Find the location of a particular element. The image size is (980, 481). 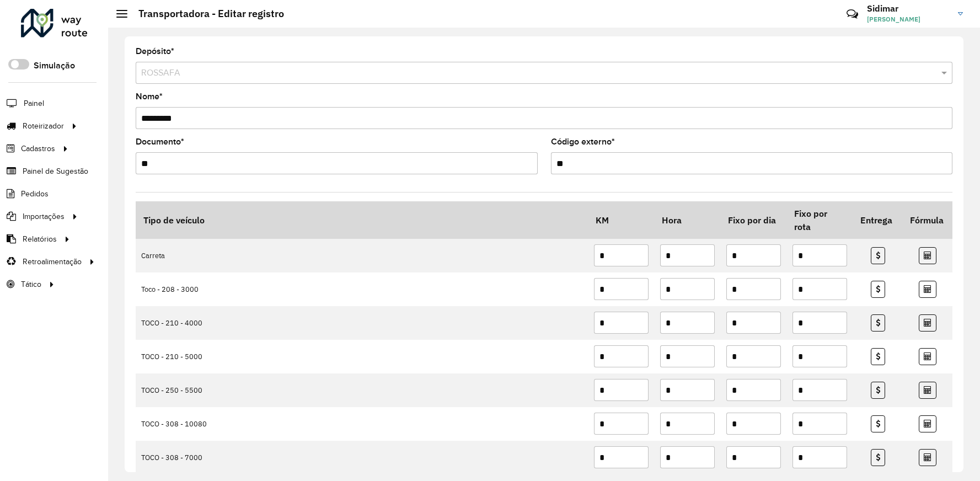

label: Código externo is located at coordinates (583, 142).